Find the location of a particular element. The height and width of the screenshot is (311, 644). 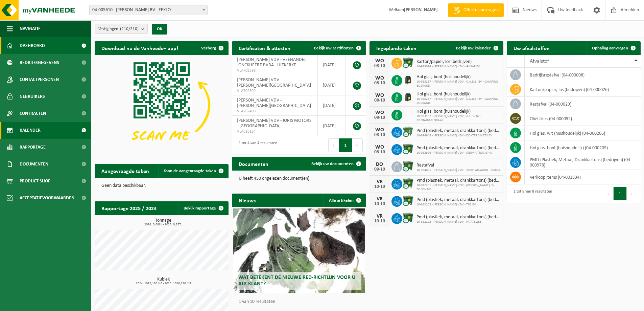

a: Alle artikelen is located at coordinates (344, 200).